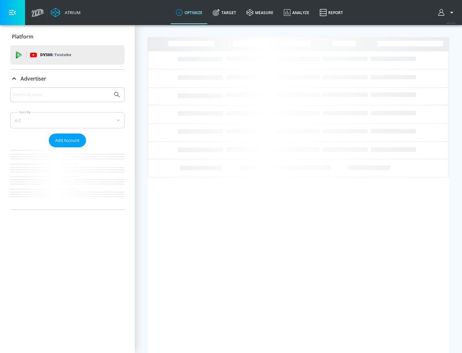 This screenshot has height=353, width=462. Describe the element at coordinates (224, 13) in the screenshot. I see `a: Target` at that location.